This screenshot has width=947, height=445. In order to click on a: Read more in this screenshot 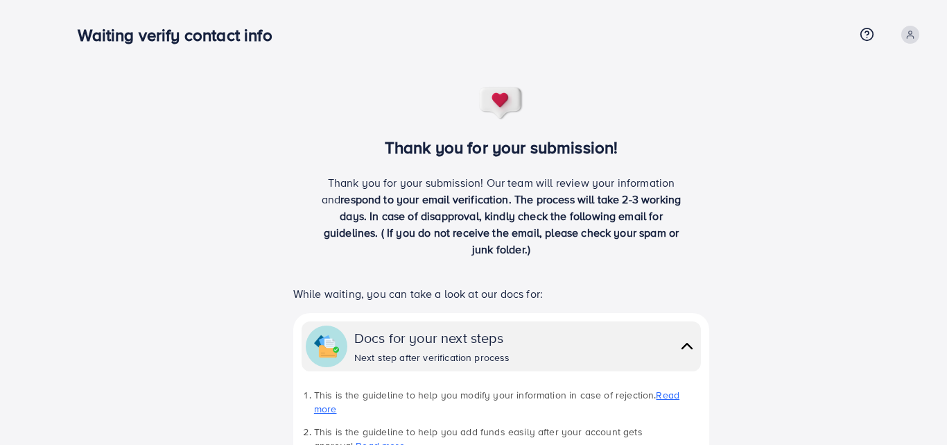, I will do `click(497, 402)`.